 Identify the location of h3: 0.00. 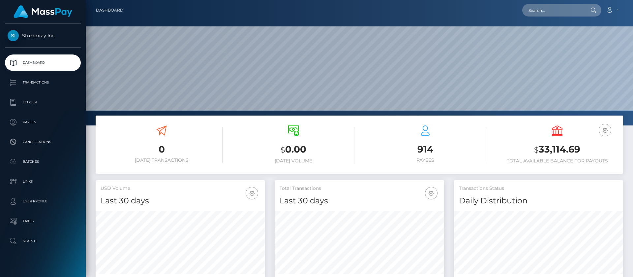
(293, 149).